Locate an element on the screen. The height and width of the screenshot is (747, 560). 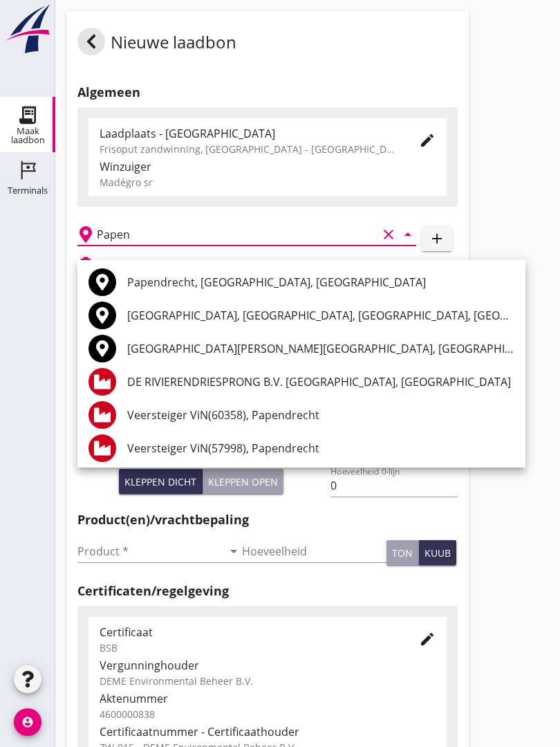
div: Certificaatnummer - Certificaathouder is located at coordinates (268, 731).